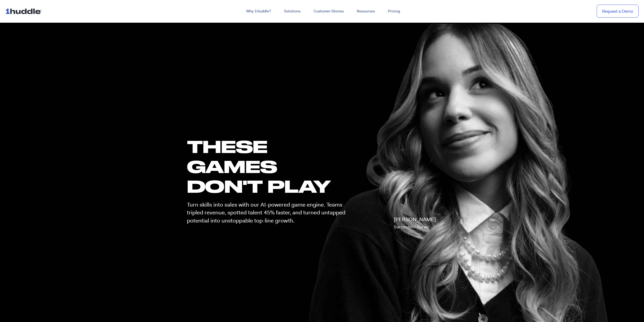 Image resolution: width=644 pixels, height=322 pixels. Describe the element at coordinates (258, 12) in the screenshot. I see `a: Why 1Huddle?` at that location.